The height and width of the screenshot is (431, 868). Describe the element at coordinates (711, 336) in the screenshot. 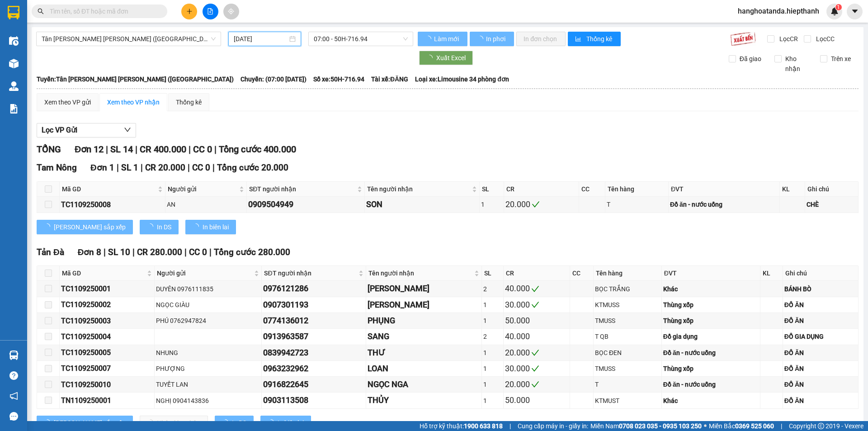

I see `div: Đồ gia dụng` at that location.